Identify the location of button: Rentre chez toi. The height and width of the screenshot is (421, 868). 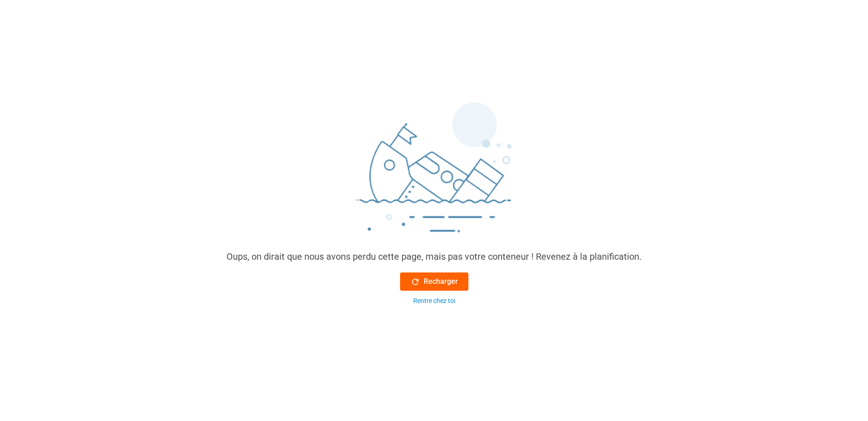
(434, 301).